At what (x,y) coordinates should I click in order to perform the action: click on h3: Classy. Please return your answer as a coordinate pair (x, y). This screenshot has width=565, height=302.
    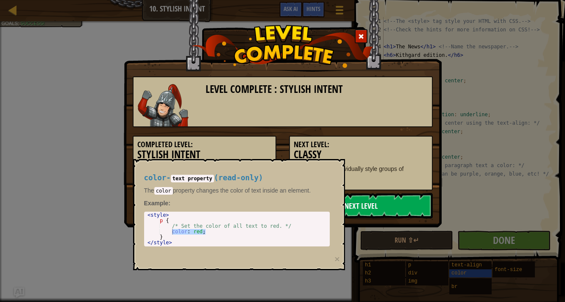
    Looking at the image, I should click on (361, 154).